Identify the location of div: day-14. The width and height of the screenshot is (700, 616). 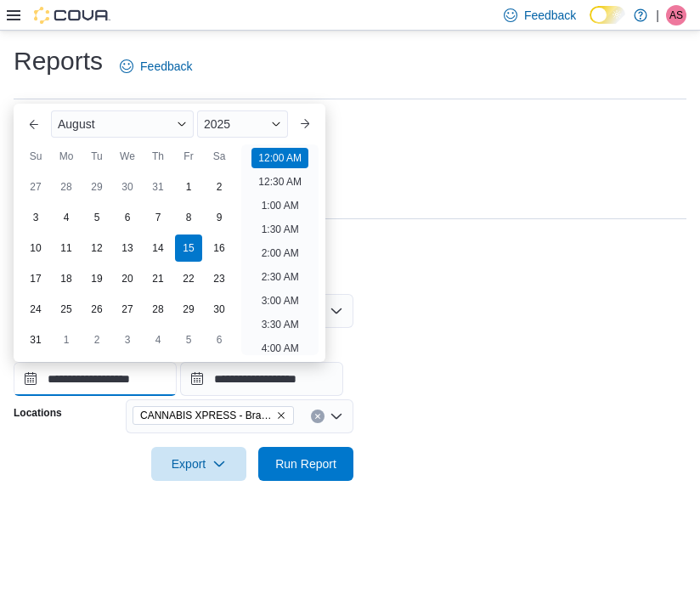
(158, 248).